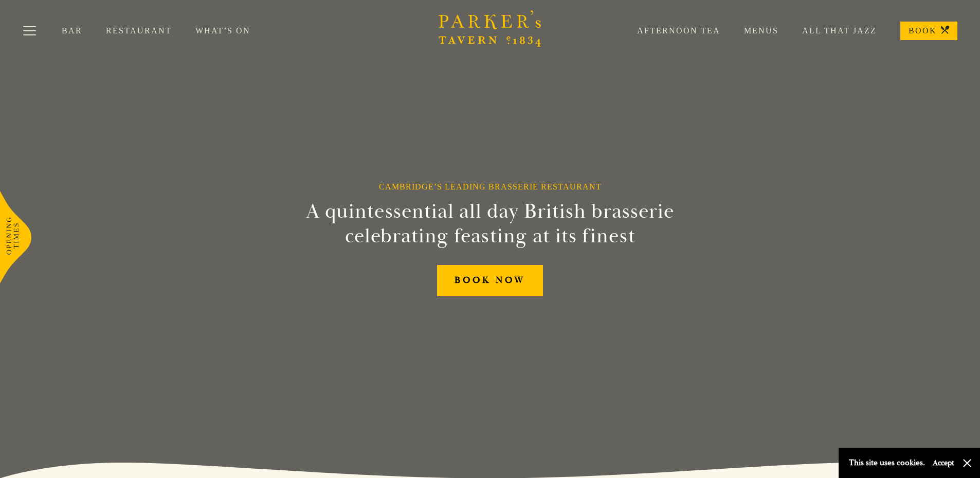 This screenshot has width=980, height=478. Describe the element at coordinates (943, 463) in the screenshot. I see `button: Accept` at that location.